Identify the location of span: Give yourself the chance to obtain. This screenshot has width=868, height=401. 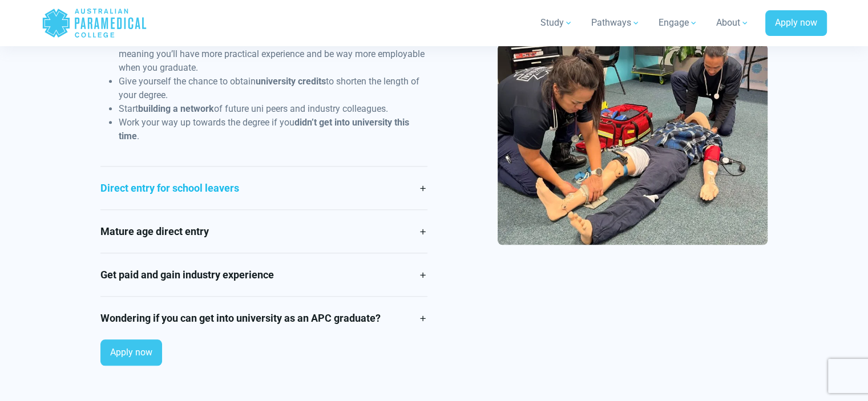
(187, 81).